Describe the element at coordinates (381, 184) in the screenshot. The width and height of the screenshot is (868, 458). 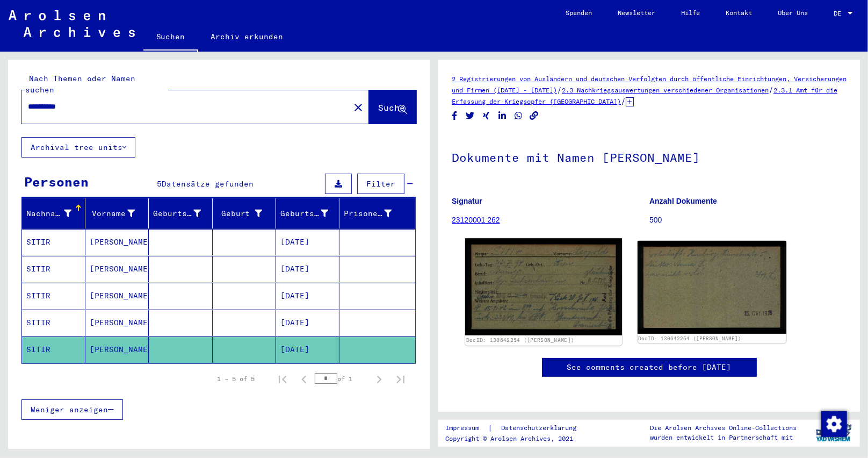
I see `button: Filter` at that location.